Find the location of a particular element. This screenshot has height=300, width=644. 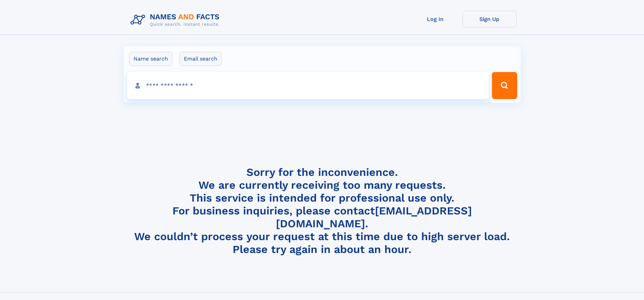

label: Name search is located at coordinates (151, 59).